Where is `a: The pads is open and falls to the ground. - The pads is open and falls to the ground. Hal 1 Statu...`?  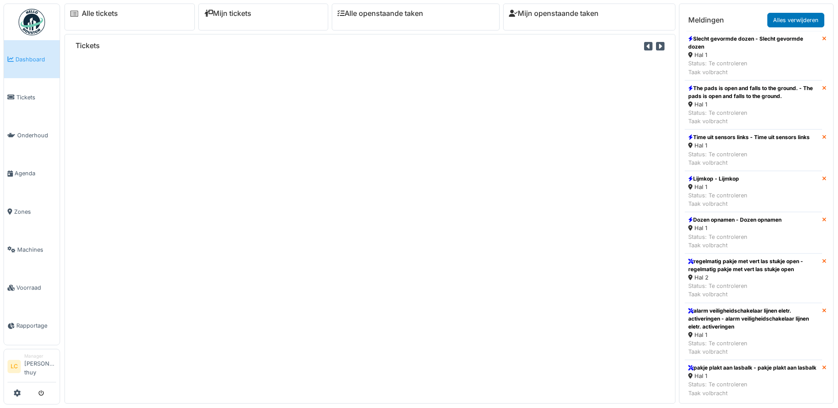
a: The pads is open and falls to the ground. - The pads is open and falls to the ground. Hal 1 Statu... is located at coordinates (753, 105).